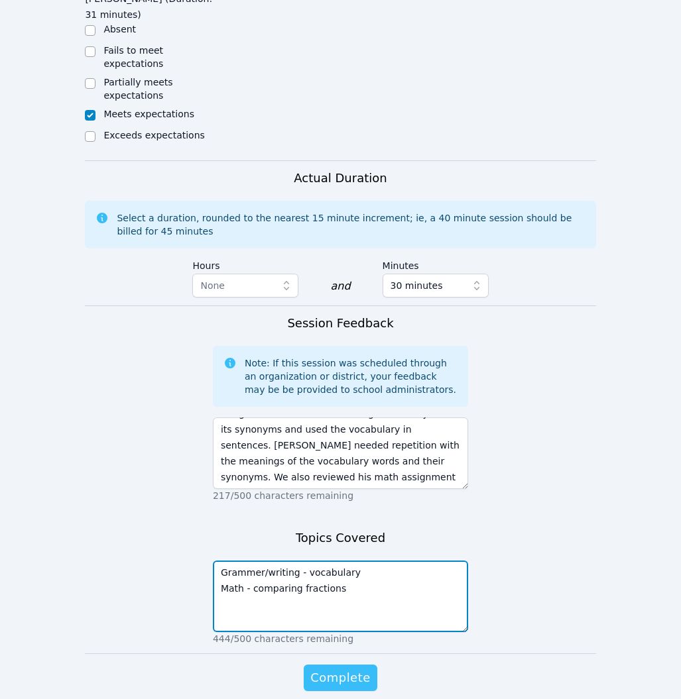 The height and width of the screenshot is (699, 681). Describe the element at coordinates (119, 29) in the screenshot. I see `label: Absent` at that location.